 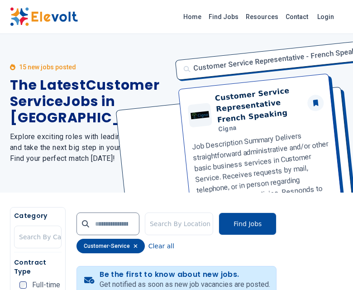 I want to click on a: Home, so click(x=192, y=17).